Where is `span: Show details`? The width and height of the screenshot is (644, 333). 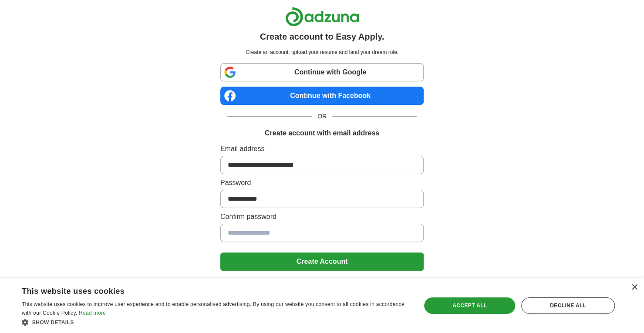 span: Show details is located at coordinates (53, 322).